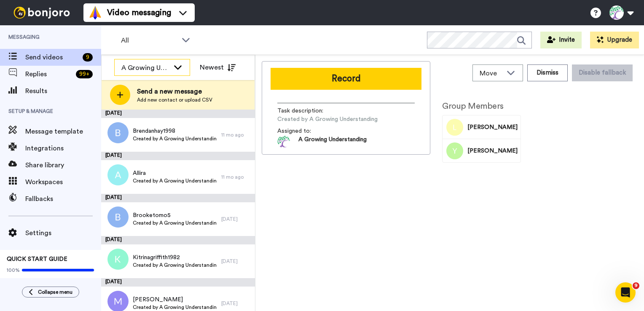 The height and width of the screenshot is (311, 644). Describe the element at coordinates (455, 151) in the screenshot. I see `img: Image of Yasirhamraz` at that location.